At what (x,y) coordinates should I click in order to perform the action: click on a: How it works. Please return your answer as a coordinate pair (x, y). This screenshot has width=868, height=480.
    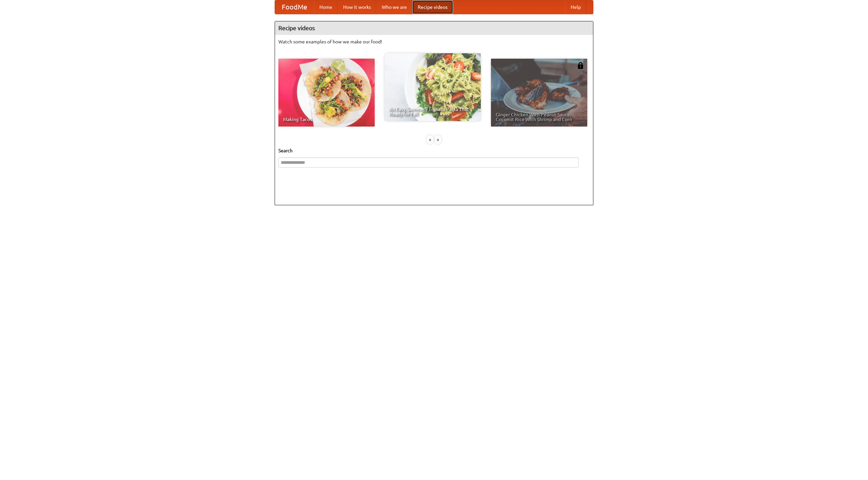
    Looking at the image, I should click on (357, 7).